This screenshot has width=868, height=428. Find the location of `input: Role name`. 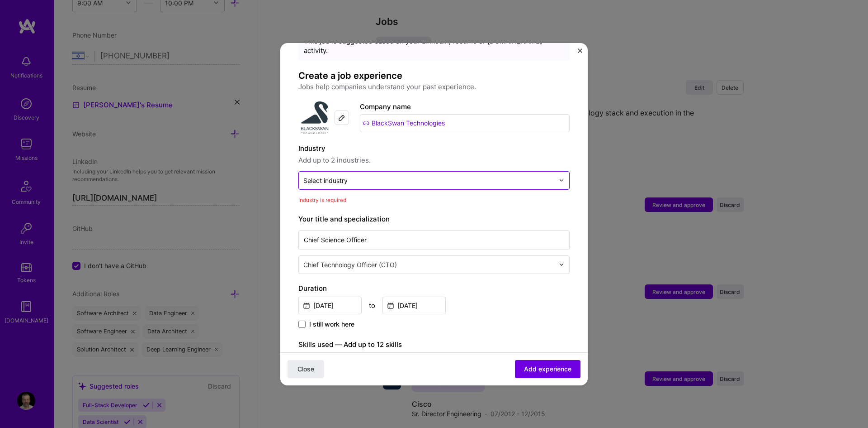

input: Role name is located at coordinates (434, 240).